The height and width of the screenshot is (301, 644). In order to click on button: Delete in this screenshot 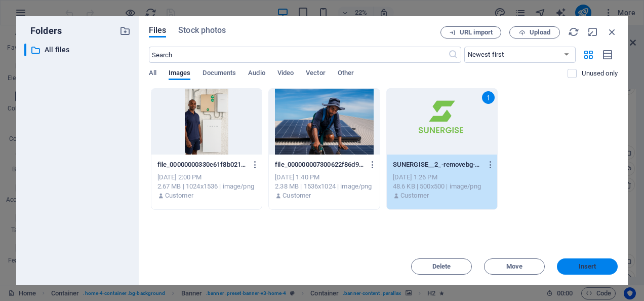, I will do `click(441, 267)`.